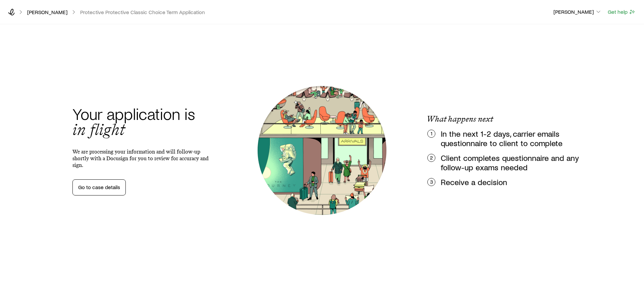 This screenshot has height=306, width=644. I want to click on button: Protective Protective Classic Choice Term Application, so click(142, 12).